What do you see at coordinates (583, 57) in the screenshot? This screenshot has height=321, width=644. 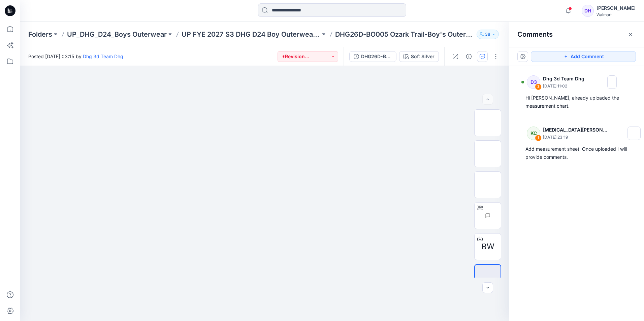 I see `button: Add Comment` at bounding box center [583, 57].